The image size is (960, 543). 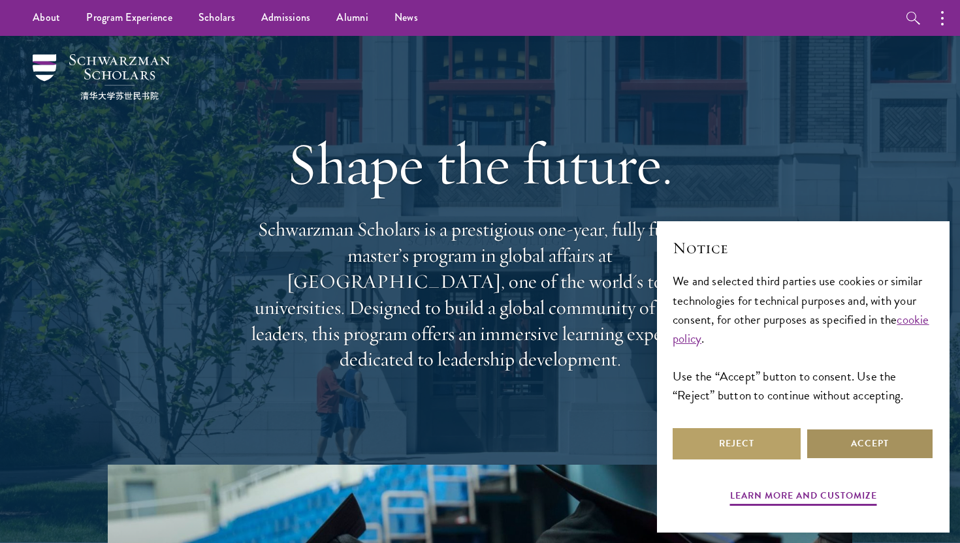 I want to click on h2: Notice, so click(x=803, y=248).